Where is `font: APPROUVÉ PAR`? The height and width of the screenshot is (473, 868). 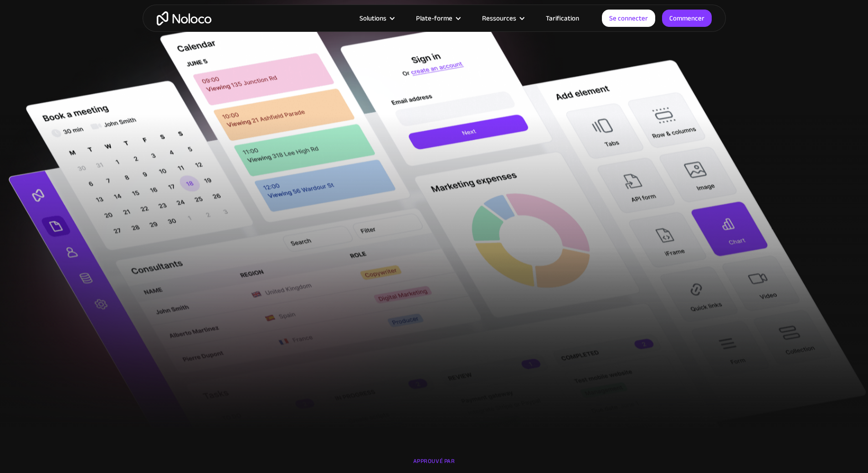 font: APPROUVÉ PAR is located at coordinates (434, 461).